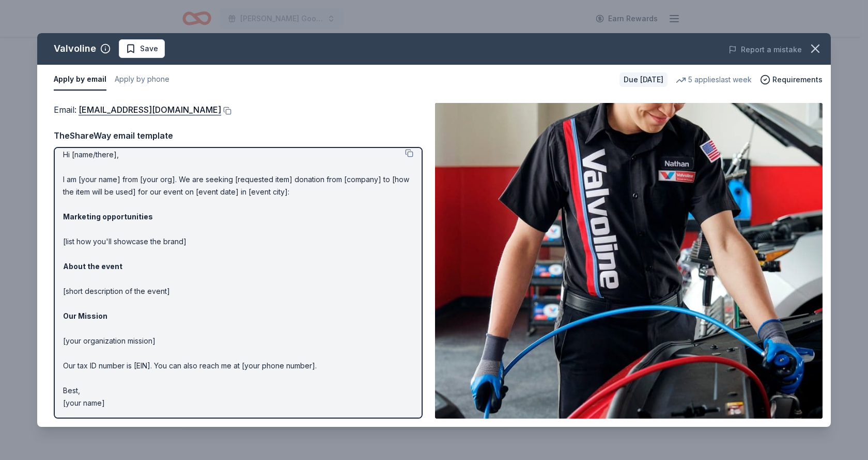 Image resolution: width=868 pixels, height=460 pixels. What do you see at coordinates (238, 278) in the screenshot?
I see `p: Hi [name/there], I am [your name] from [your org]. We are seeking [requested item] donation from ...` at bounding box center [238, 278].